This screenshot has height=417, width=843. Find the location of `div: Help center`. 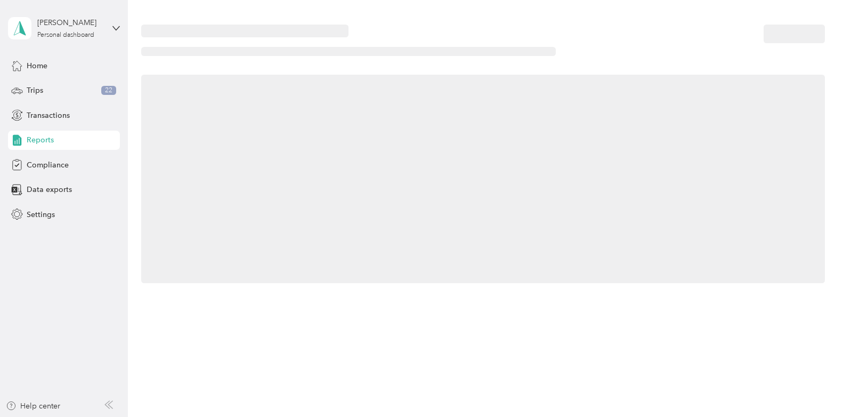

div: Help center is located at coordinates (33, 405).